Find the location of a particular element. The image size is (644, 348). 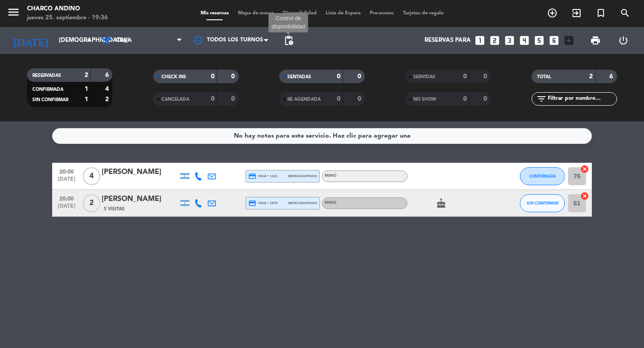

div: LOG OUT is located at coordinates (623, 40).